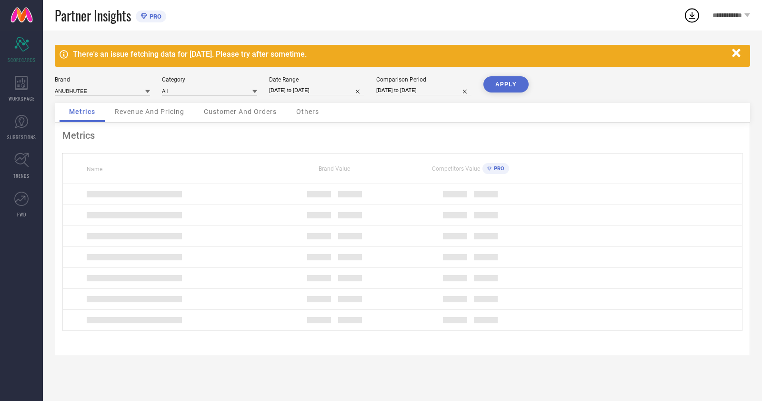 This screenshot has height=401, width=762. Describe the element at coordinates (21, 137) in the screenshot. I see `span: SUGGESTIONS` at that location.